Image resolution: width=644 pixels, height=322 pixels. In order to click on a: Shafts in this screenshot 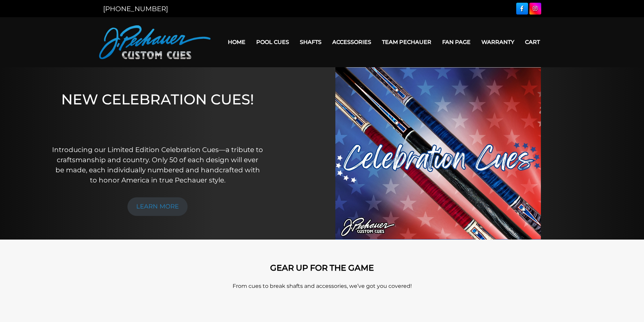, I will do `click(310, 42)`.